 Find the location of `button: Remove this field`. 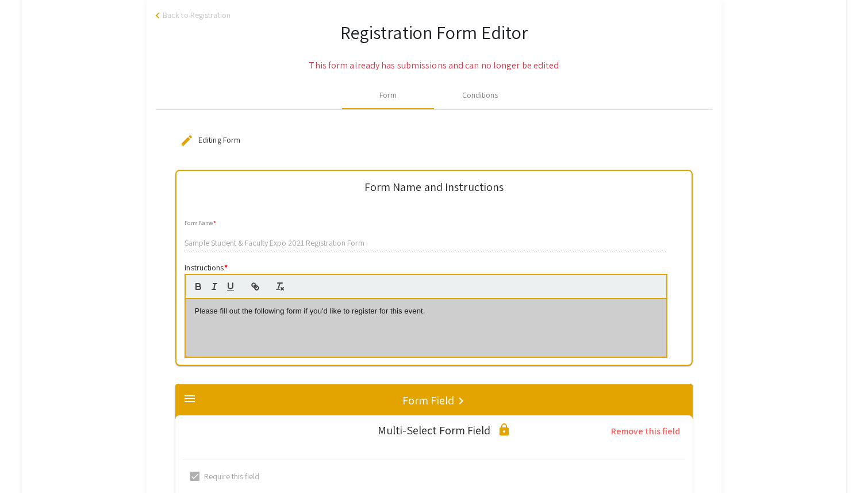

button: Remove this field is located at coordinates (646, 432).